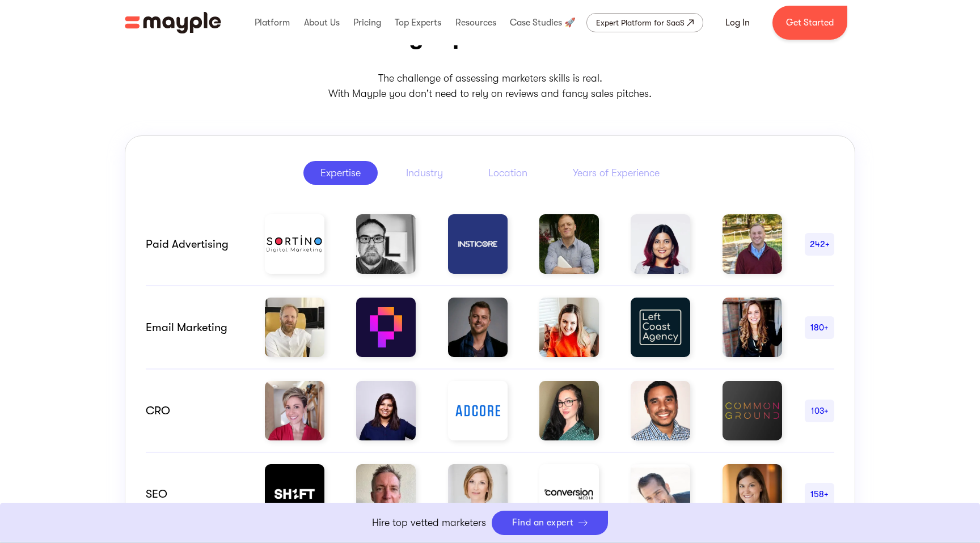 This screenshot has height=543, width=980. What do you see at coordinates (173, 23) in the screenshot?
I see `a: home` at bounding box center [173, 23].